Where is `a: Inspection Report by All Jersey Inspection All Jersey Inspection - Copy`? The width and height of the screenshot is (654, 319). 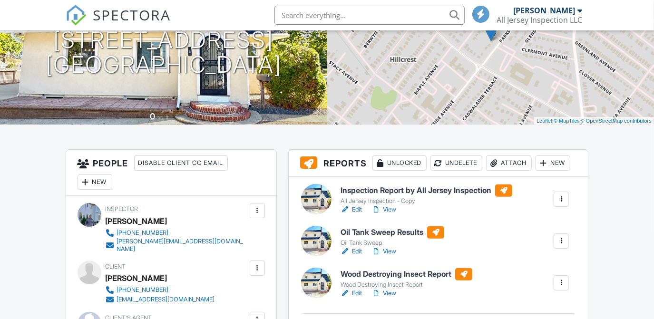
a: Inspection Report by All Jersey Inspection All Jersey Inspection - Copy is located at coordinates (426, 195).